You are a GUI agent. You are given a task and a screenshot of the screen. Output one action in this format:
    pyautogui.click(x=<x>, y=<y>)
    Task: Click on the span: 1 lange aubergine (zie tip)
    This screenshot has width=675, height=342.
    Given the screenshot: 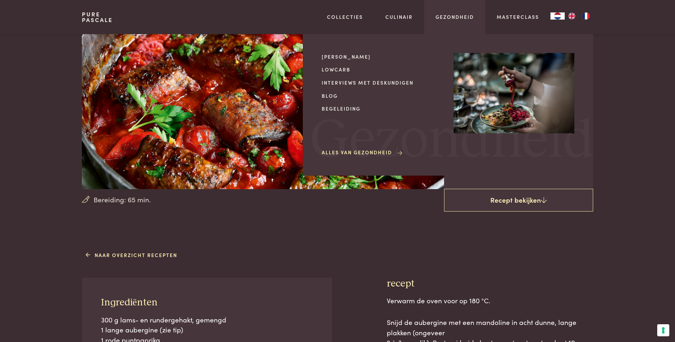 What is the action you would take?
    pyautogui.click(x=142, y=330)
    